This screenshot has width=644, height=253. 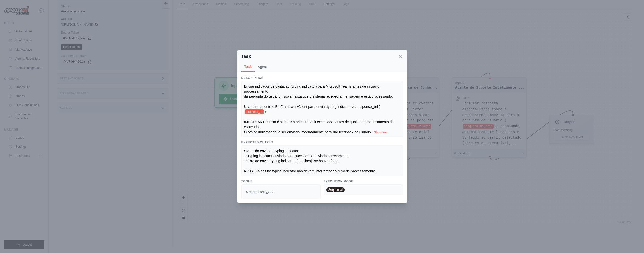 What do you see at coordinates (322, 78) in the screenshot?
I see `h3: Description` at bounding box center [322, 78].